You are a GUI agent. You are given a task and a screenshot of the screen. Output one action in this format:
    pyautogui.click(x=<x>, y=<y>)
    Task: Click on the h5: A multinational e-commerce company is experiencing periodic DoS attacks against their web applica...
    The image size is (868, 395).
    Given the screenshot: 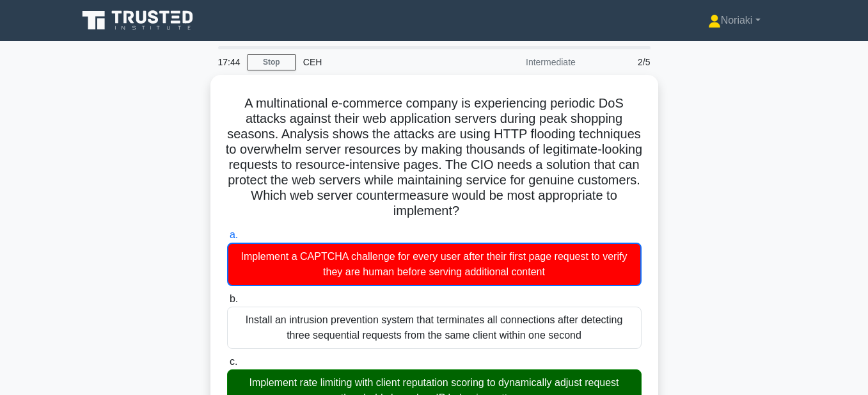 What is the action you would take?
    pyautogui.click(x=434, y=157)
    